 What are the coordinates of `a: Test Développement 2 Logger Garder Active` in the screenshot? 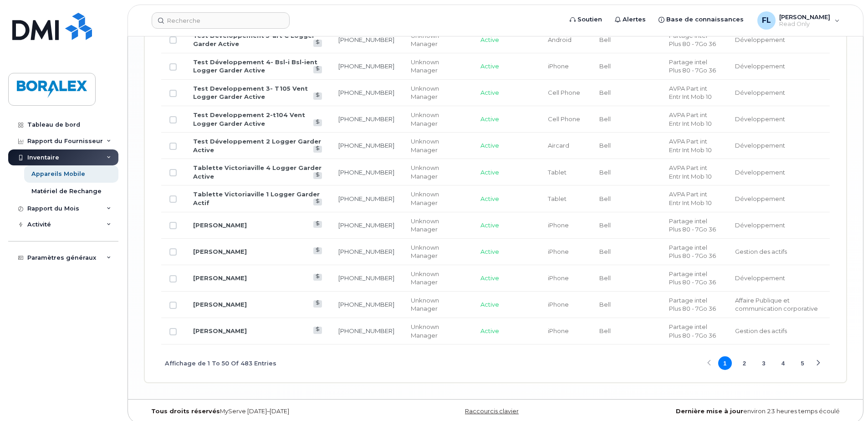 It's located at (257, 145).